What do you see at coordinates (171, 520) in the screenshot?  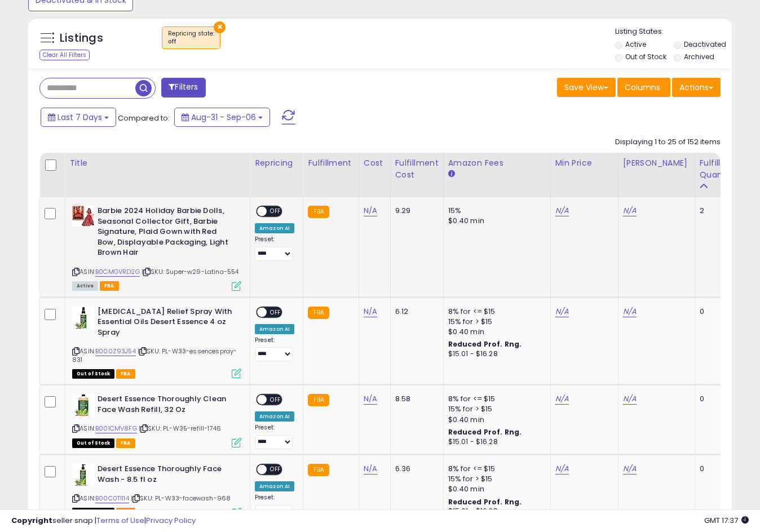 I see `a: Privacy Policy` at bounding box center [171, 520].